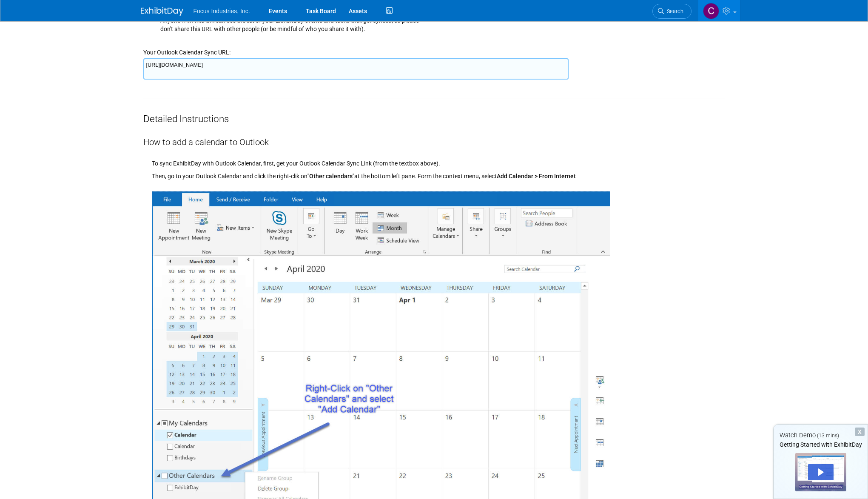 Image resolution: width=868 pixels, height=499 pixels. I want to click on a: Search, so click(672, 11).